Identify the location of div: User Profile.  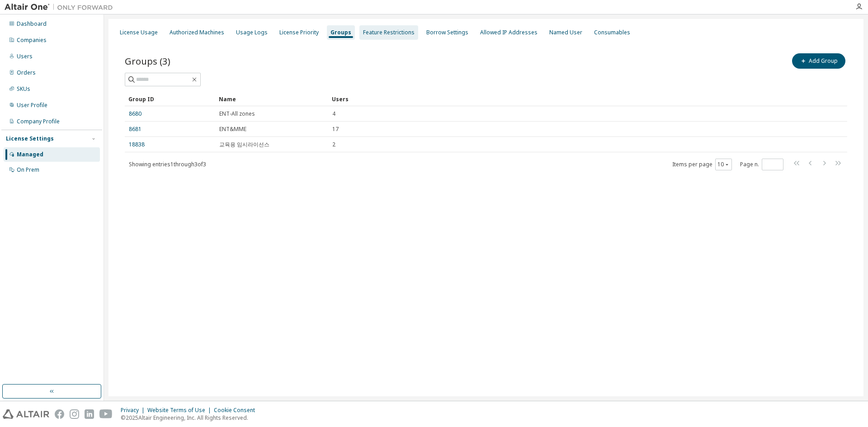
(32, 105).